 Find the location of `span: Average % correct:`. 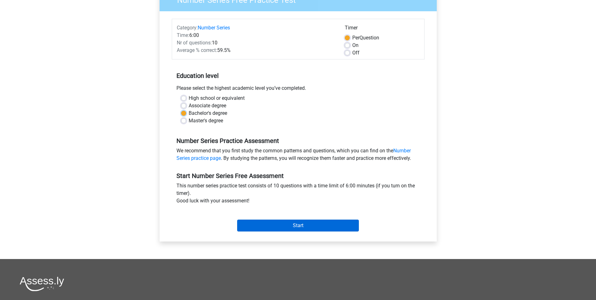

span: Average % correct: is located at coordinates (197, 50).